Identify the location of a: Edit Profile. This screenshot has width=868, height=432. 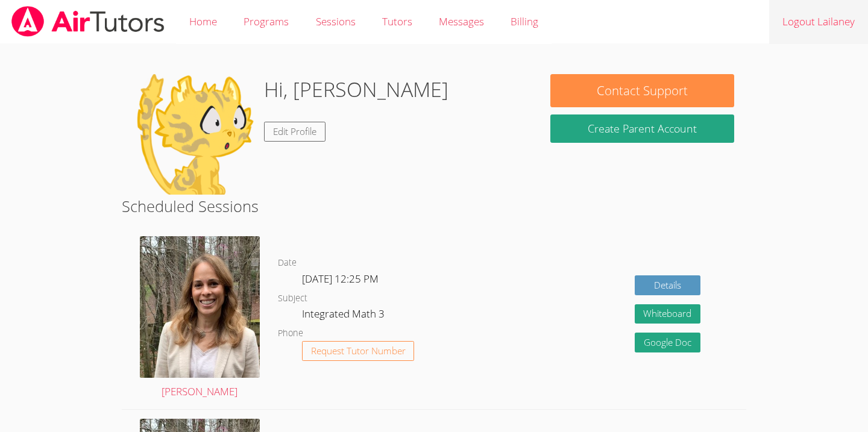
(295, 131).